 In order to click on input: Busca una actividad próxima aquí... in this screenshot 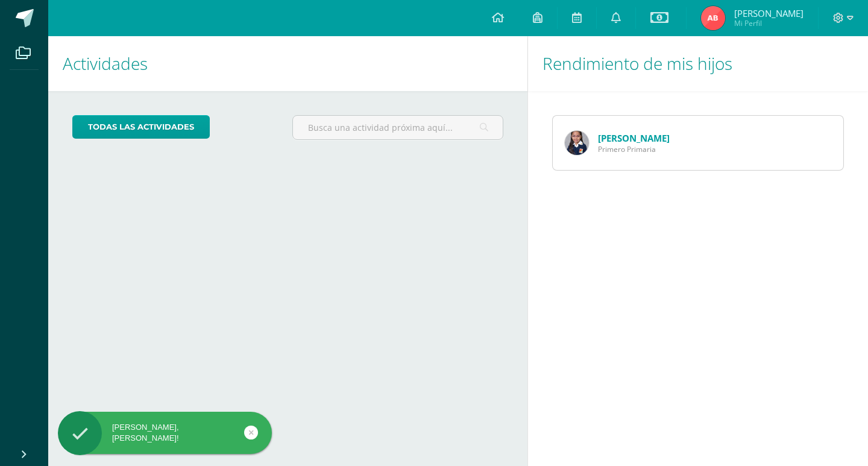, I will do `click(397, 127)`.